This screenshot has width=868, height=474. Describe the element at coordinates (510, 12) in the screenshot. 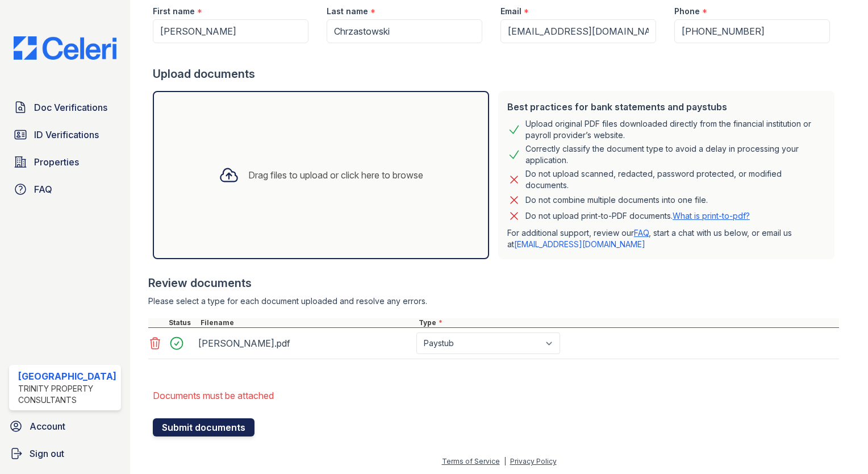

I see `label: Email` at that location.